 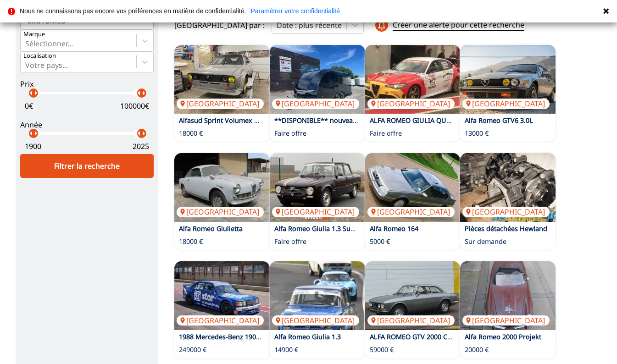 What do you see at coordinates (29, 106) in the screenshot?
I see `p: 0 €` at bounding box center [29, 106].